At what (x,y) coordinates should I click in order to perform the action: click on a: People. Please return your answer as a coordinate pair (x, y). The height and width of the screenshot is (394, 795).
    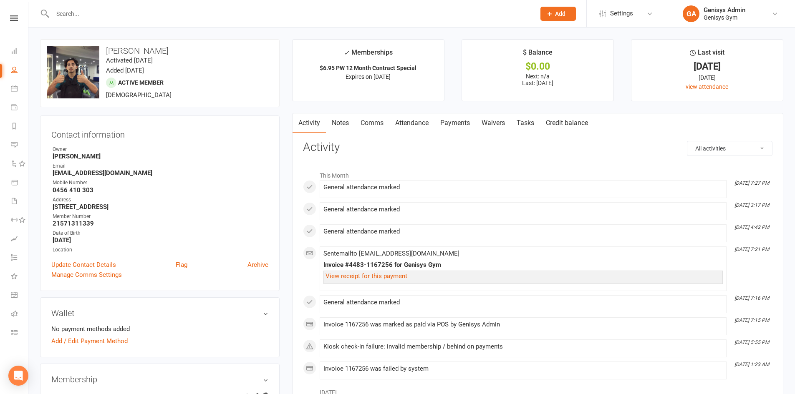
    Looking at the image, I should click on (19, 70).